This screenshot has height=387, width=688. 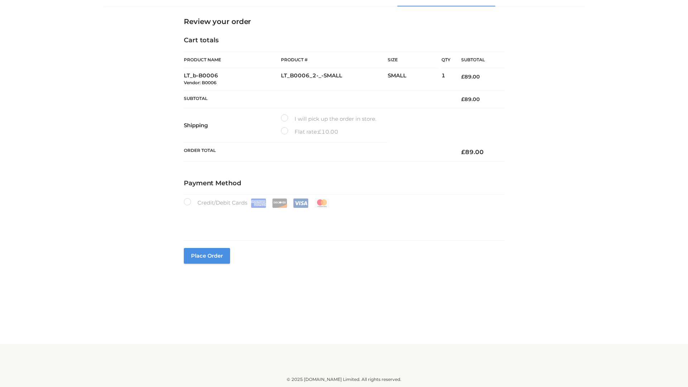 I want to click on label: Flat rate:, so click(x=310, y=132).